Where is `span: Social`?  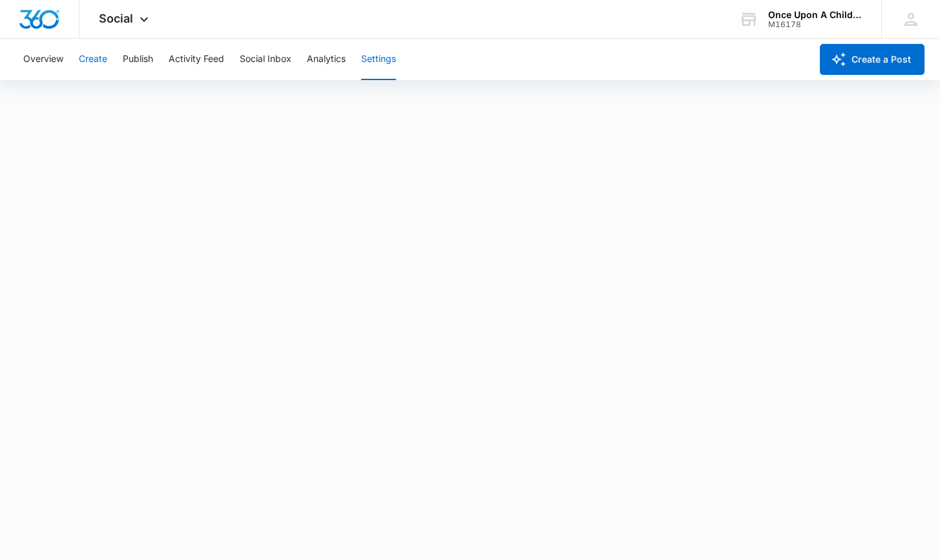 span: Social is located at coordinates (116, 18).